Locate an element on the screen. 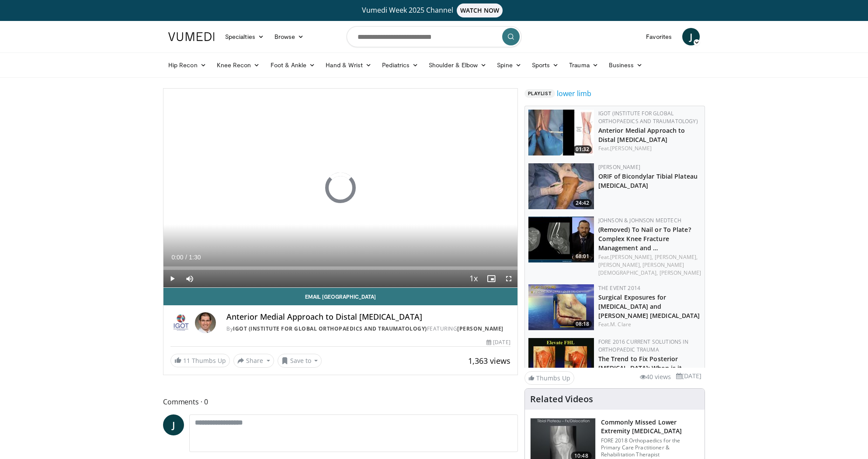 The image size is (868, 459). input: Search topics, interventions is located at coordinates (434, 37).